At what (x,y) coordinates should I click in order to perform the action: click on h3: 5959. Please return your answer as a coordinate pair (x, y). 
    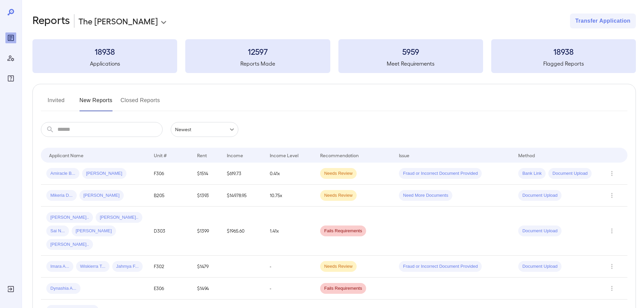
    Looking at the image, I should click on (411, 51).